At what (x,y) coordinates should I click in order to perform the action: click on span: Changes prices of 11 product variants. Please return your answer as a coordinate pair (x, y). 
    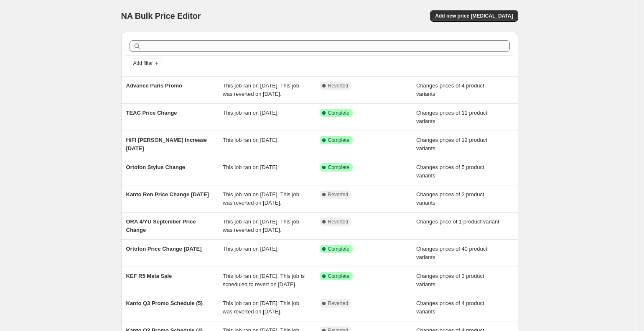
    Looking at the image, I should click on (452, 117).